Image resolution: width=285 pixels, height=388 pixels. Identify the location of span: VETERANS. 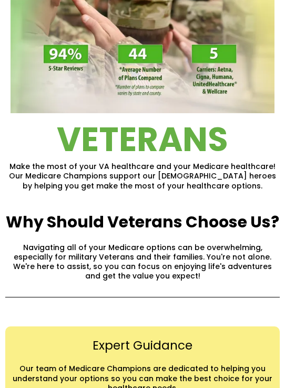
(143, 140).